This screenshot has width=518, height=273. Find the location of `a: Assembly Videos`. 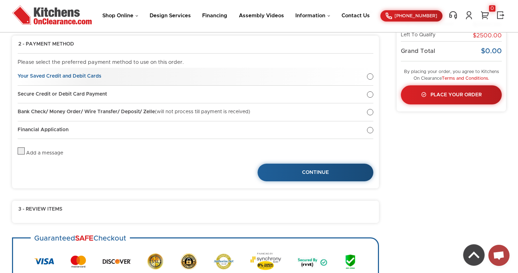

a: Assembly Videos is located at coordinates (262, 16).